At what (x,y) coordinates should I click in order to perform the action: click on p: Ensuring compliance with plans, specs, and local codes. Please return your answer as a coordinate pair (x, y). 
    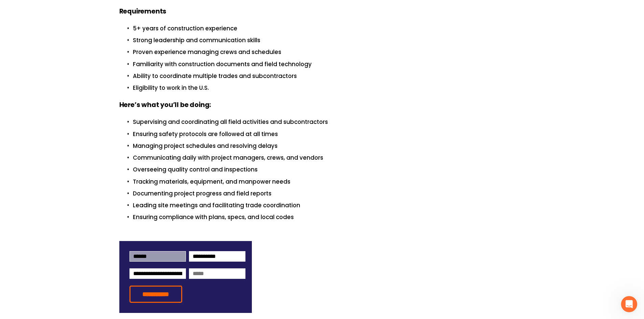
    Looking at the image, I should click on (329, 217).